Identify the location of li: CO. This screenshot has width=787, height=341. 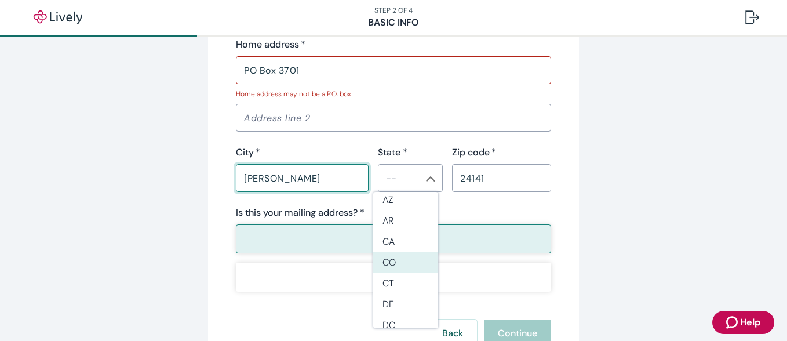
(406, 262).